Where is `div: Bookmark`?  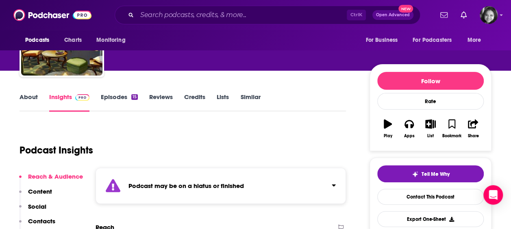 div: Bookmark is located at coordinates (452, 136).